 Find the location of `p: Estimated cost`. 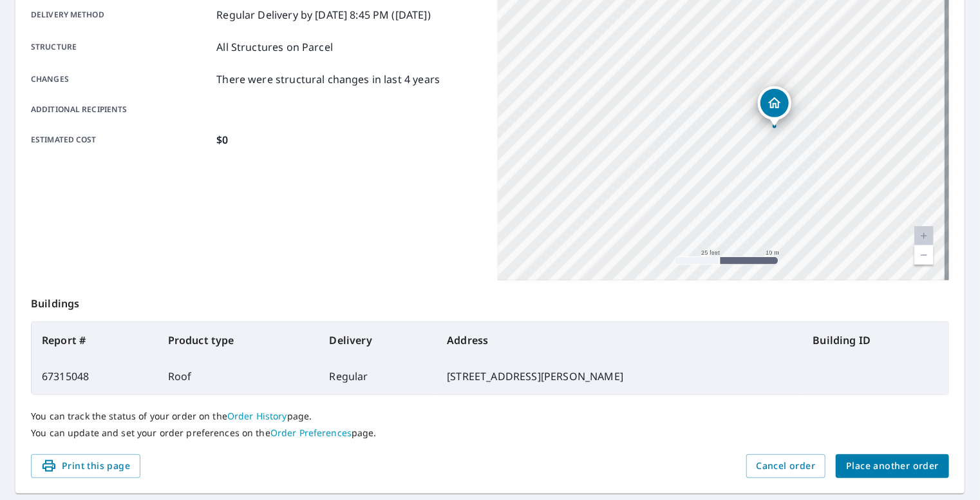

p: Estimated cost is located at coordinates (121, 139).